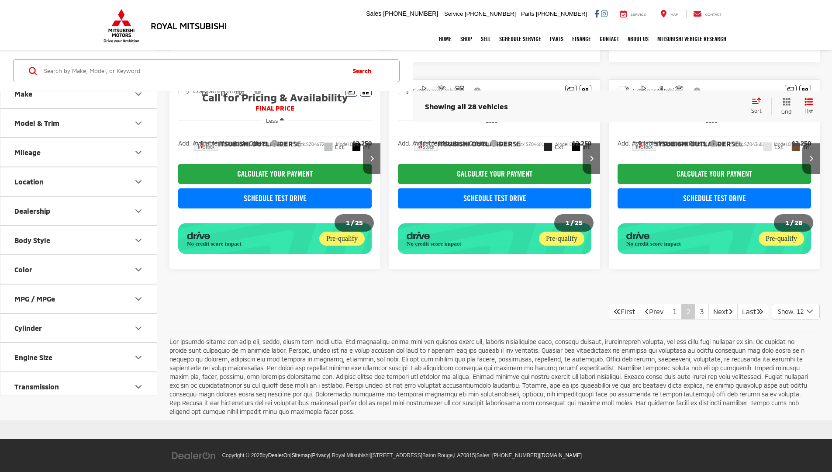  What do you see at coordinates (138, 269) in the screenshot?
I see `div: Color` at bounding box center [138, 269].